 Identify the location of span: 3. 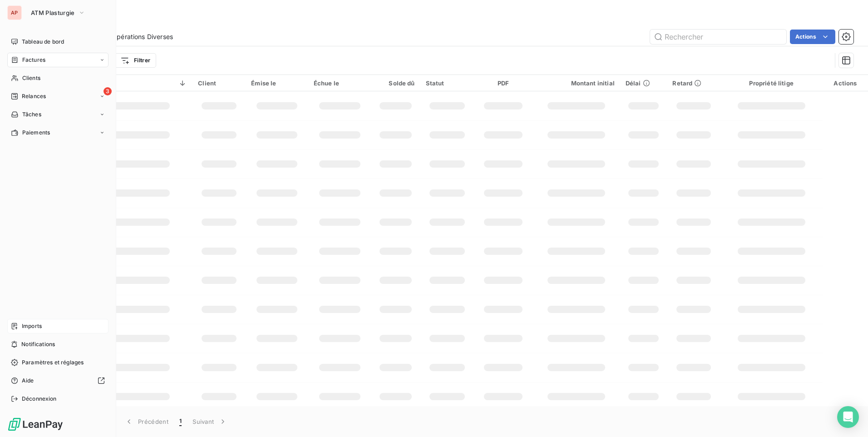
(107, 91).